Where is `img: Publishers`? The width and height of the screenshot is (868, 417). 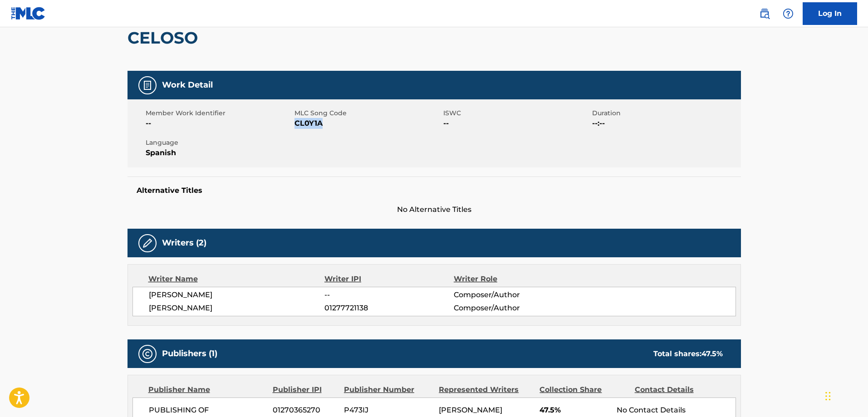
img: Publishers is located at coordinates (148, 354).